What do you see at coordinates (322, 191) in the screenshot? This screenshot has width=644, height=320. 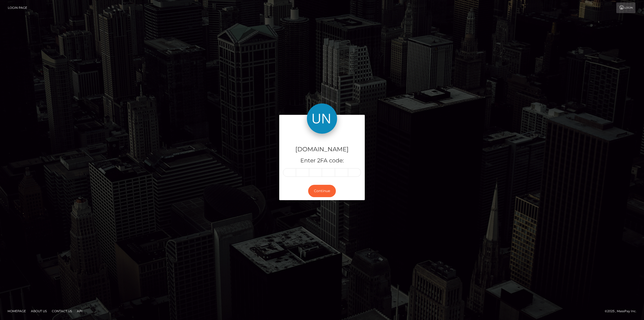 I see `button: Continue` at bounding box center [322, 191].